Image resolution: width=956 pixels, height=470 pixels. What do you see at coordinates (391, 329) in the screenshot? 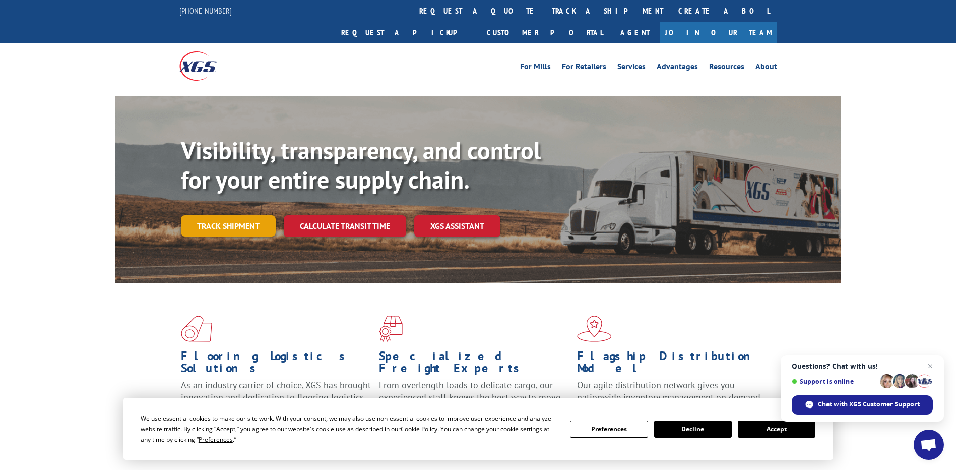
I see `img: xgs-icon-focused-on-flooring-red` at bounding box center [391, 329].